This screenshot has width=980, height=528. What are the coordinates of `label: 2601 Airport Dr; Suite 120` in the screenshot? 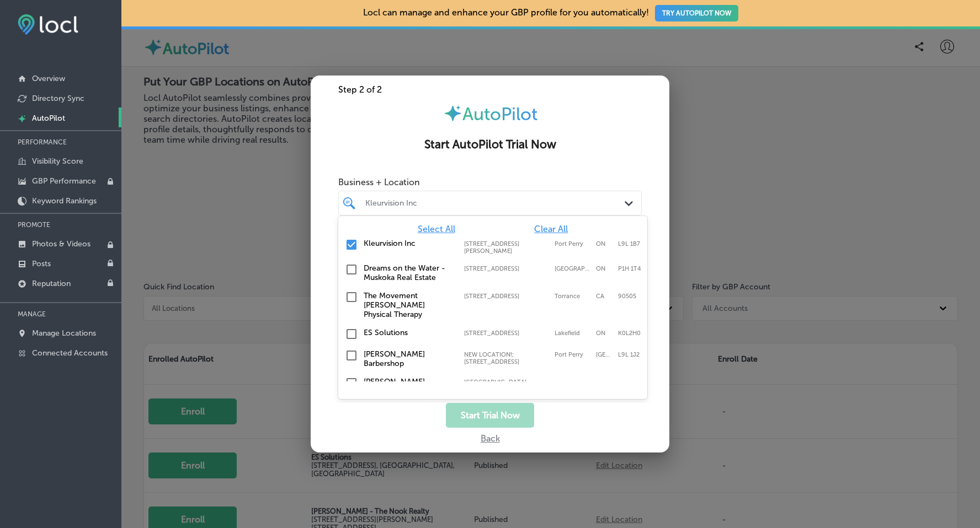 It's located at (506, 296).